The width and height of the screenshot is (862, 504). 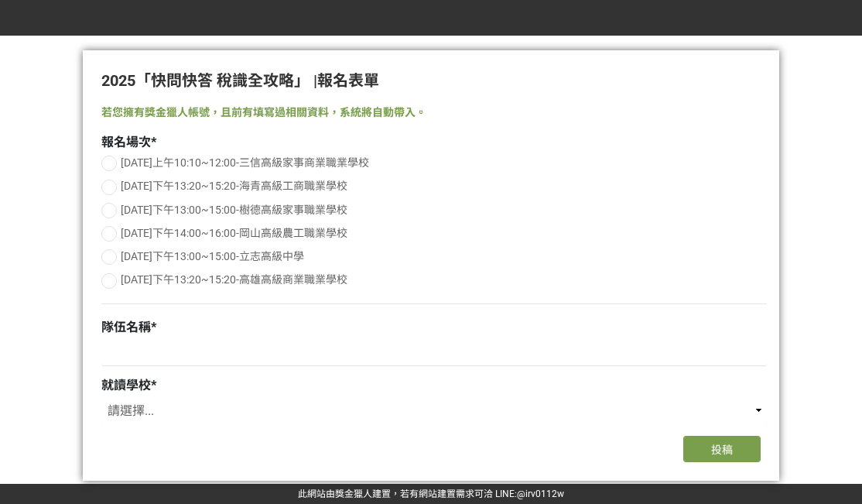 What do you see at coordinates (126, 327) in the screenshot?
I see `span: 隊伍名稱` at bounding box center [126, 327].